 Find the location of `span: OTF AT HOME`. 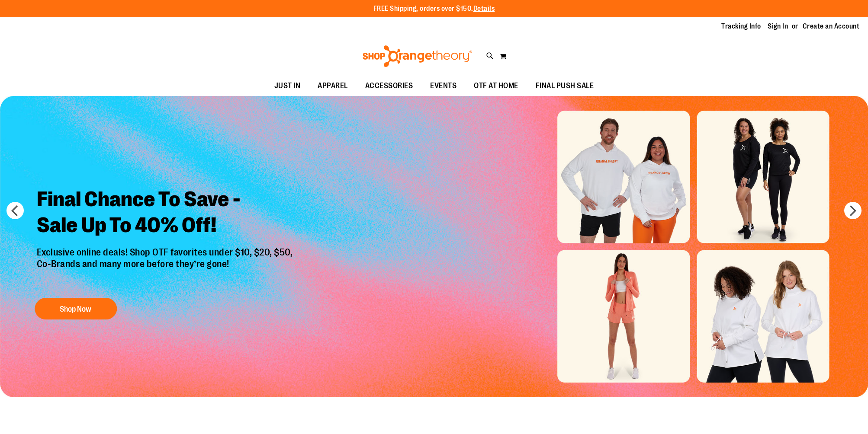

span: OTF AT HOME is located at coordinates (496, 86).